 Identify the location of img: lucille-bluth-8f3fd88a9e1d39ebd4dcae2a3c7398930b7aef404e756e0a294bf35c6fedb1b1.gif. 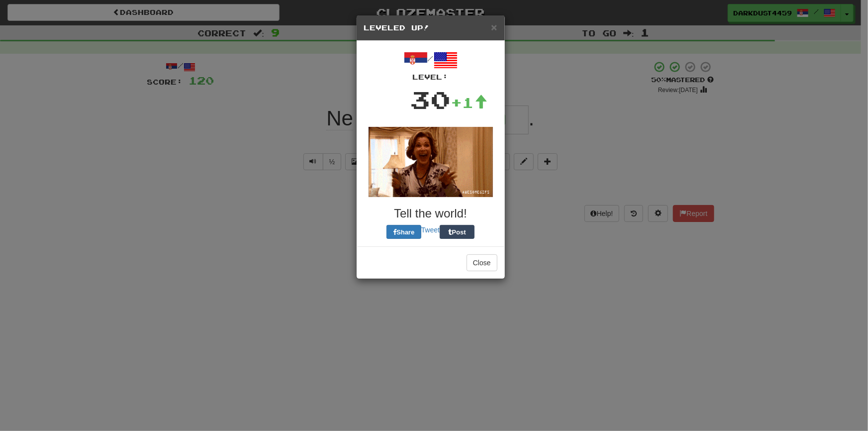
(431, 162).